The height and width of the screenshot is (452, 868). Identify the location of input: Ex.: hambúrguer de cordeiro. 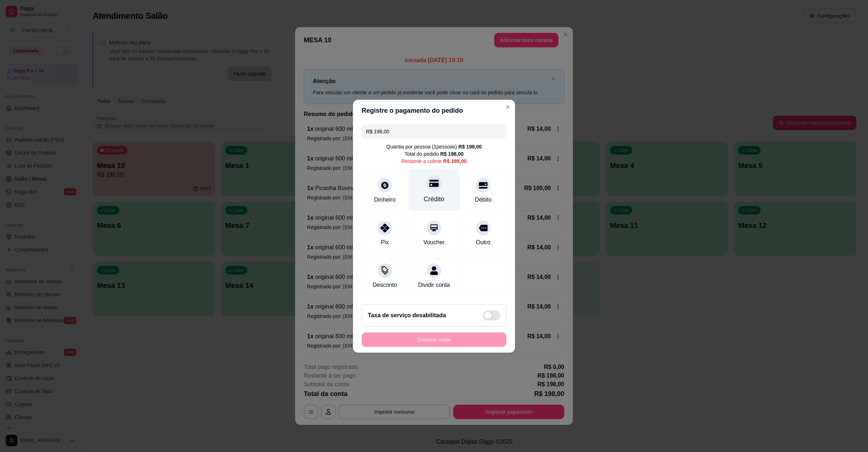
(434, 132).